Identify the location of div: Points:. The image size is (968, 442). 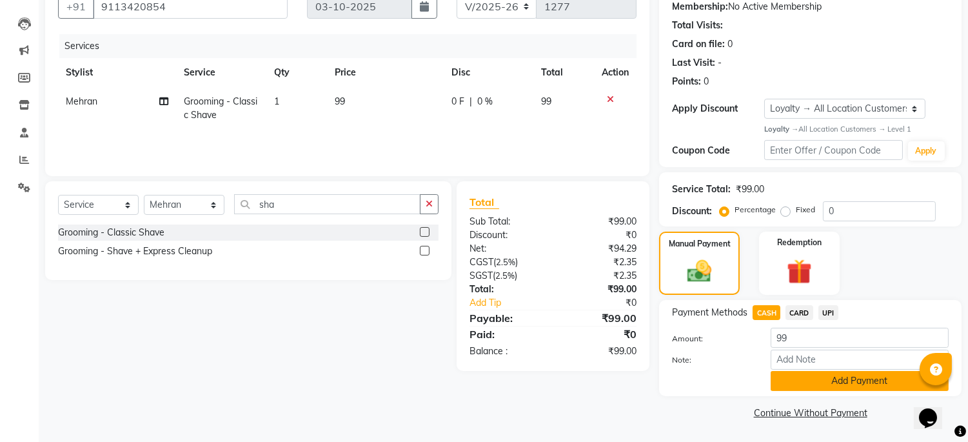
(686, 81).